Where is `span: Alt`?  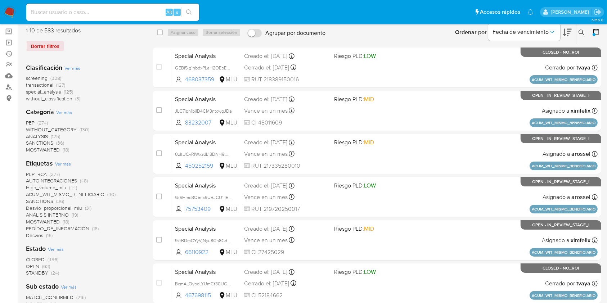 span: Alt is located at coordinates (169, 12).